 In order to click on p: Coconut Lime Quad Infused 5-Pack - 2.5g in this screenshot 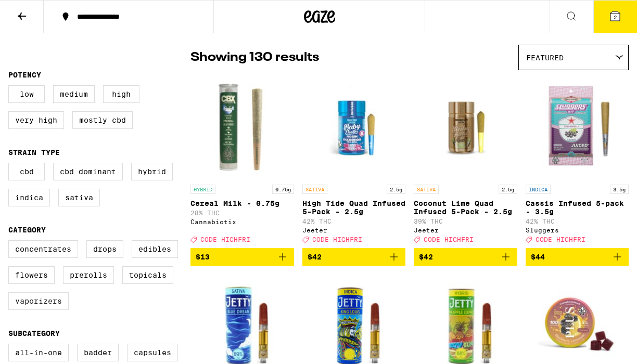, I will do `click(465, 207)`.